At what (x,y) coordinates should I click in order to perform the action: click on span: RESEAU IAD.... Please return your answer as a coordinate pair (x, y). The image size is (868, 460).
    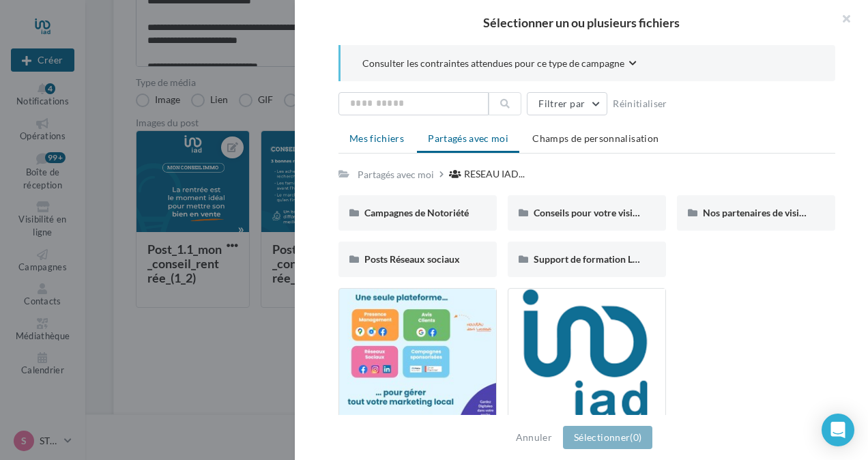
    Looking at the image, I should click on (494, 174).